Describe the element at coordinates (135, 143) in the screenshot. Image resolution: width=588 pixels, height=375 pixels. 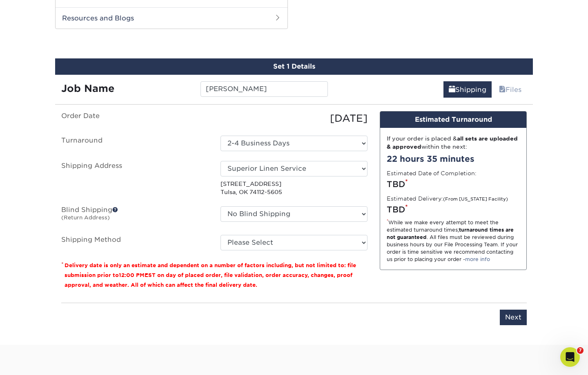
I see `label: Turnaround` at that location.